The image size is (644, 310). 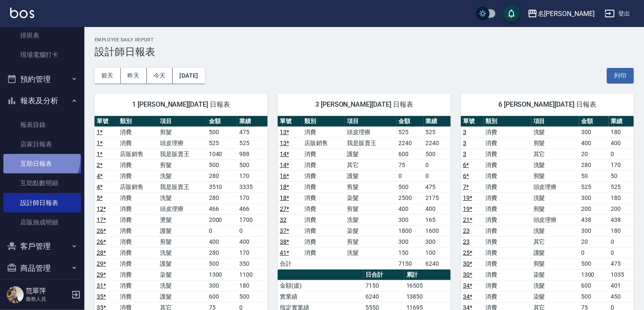 I want to click on td: 100, so click(x=437, y=253).